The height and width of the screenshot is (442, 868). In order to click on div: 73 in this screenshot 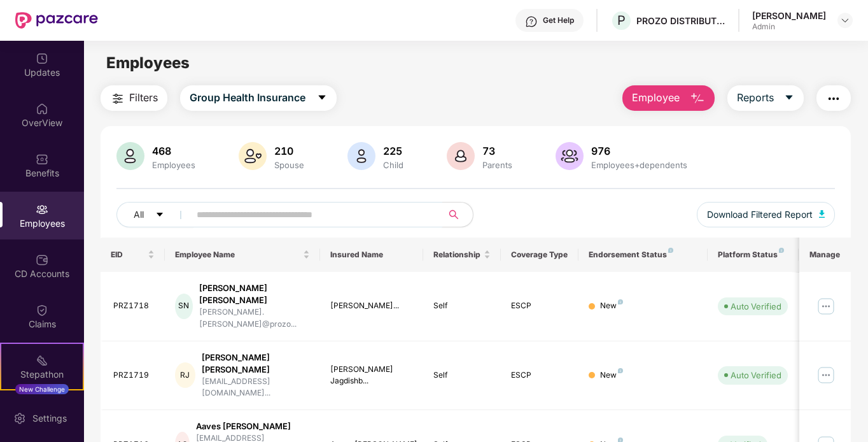, I will do `click(497, 151)`.